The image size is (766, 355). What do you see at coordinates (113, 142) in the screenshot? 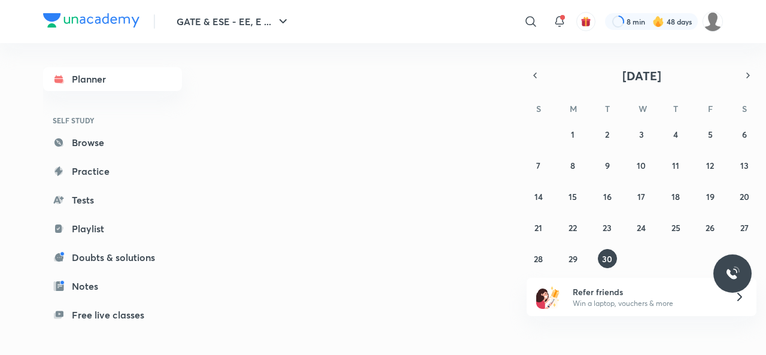
I see `a: Browse` at bounding box center [113, 142].